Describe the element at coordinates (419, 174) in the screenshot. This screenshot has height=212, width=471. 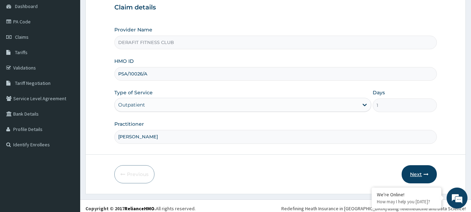
I see `button: Next` at that location.